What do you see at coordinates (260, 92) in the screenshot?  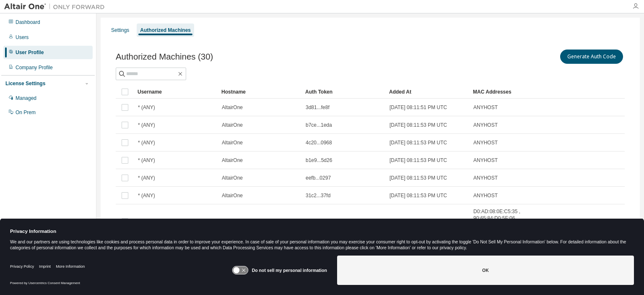 I see `div: Hostname` at bounding box center [260, 92].